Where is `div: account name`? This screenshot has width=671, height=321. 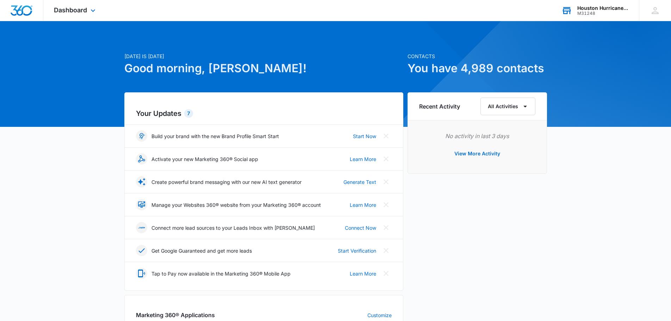
div: account name is located at coordinates (603, 8).